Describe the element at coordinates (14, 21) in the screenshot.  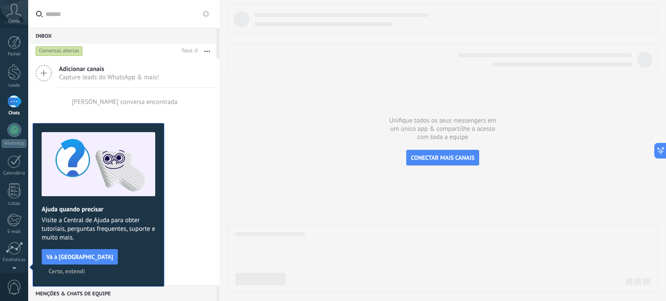
I see `span: Conta` at that location.